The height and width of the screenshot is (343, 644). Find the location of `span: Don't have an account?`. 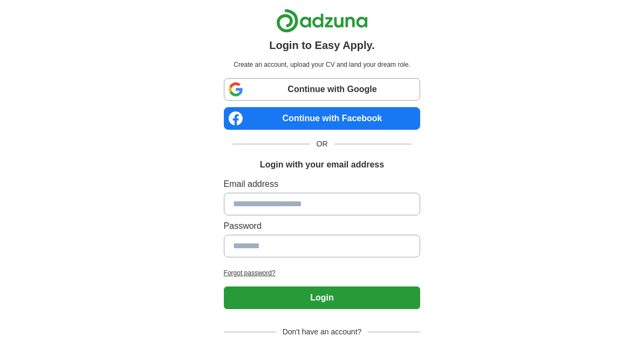

span: Don't have an account? is located at coordinates (322, 332).